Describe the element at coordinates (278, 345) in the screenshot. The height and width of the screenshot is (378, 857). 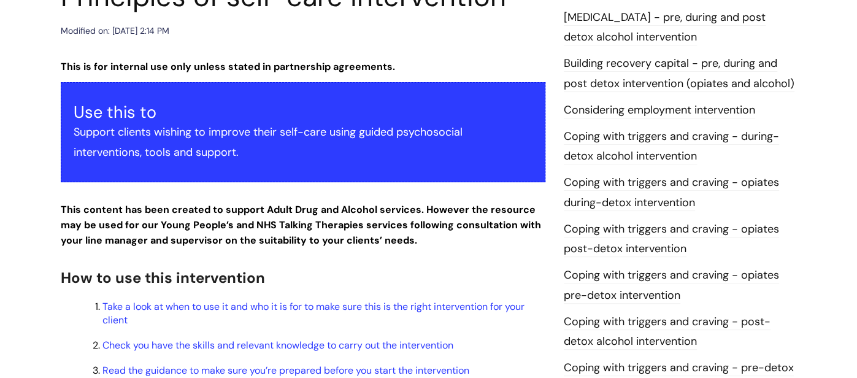
I see `a: Check you have the skills and relevant knowledge to carry out the intervention` at that location.